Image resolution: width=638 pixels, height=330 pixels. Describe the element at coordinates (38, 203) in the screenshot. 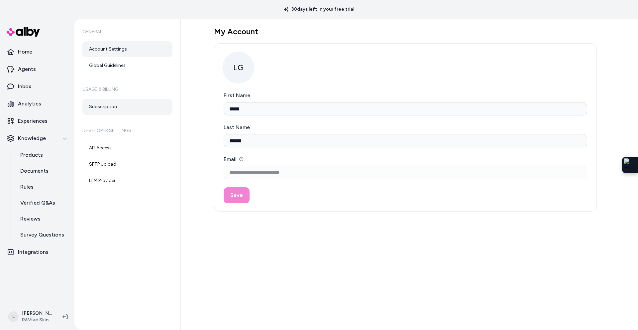

I see `p: Verified Q&As` at that location.